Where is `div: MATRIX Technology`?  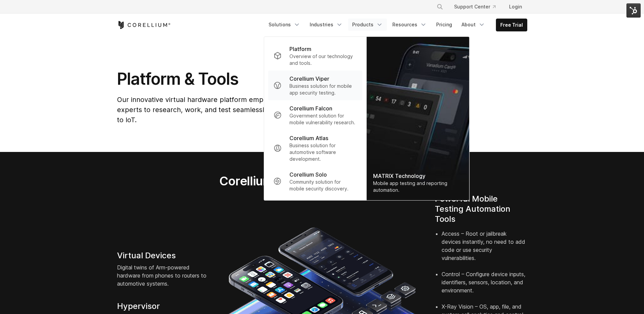 div: MATRIX Technology is located at coordinates (417, 175).